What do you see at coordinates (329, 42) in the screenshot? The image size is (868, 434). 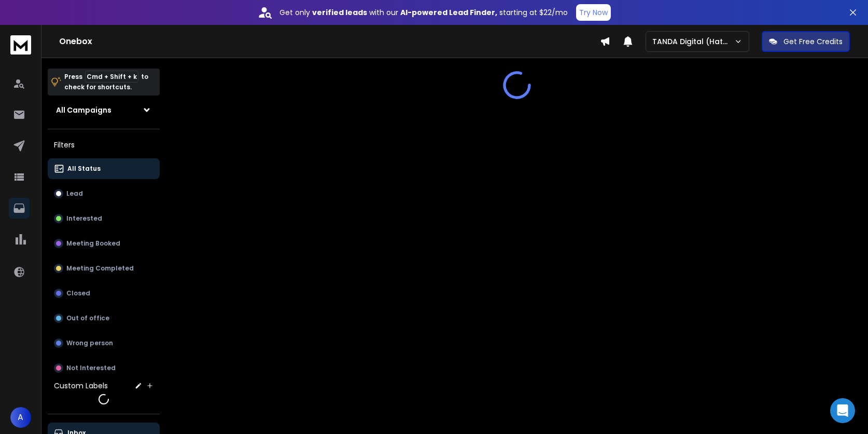 I see `h1: Onebox` at bounding box center [329, 42].